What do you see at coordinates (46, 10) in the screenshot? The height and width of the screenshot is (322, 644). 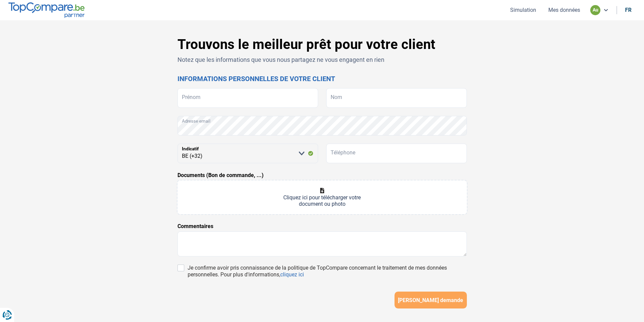 I see `img: TopCompare.be` at bounding box center [46, 10].